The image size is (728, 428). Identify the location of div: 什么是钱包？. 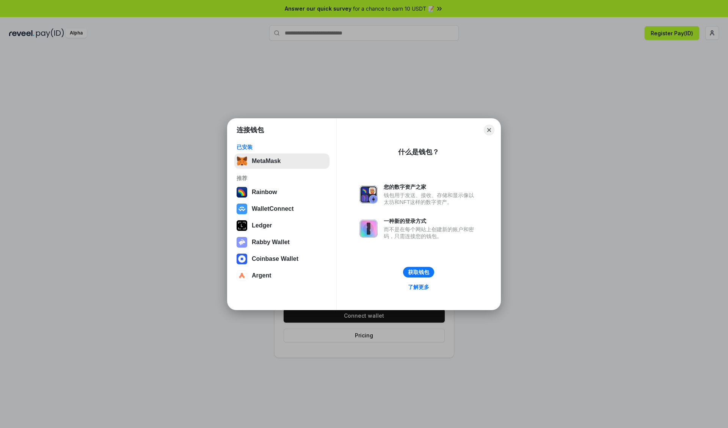
(419, 152).